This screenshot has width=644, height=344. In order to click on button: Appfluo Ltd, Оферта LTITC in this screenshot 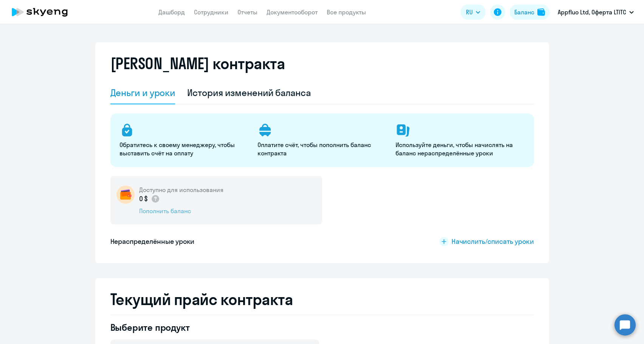, I will do `click(596, 12)`.